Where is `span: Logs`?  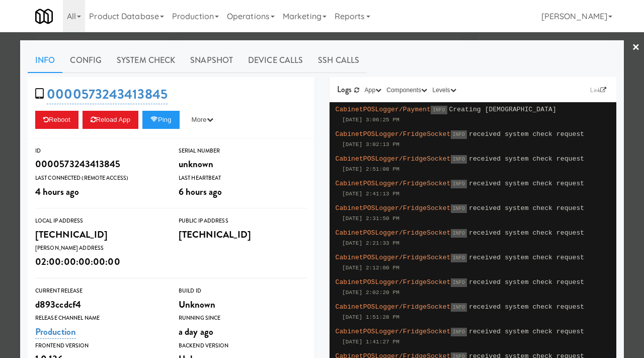
span: Logs is located at coordinates (344, 90).